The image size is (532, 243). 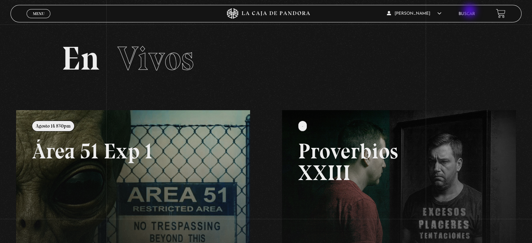 What do you see at coordinates (38, 20) in the screenshot?
I see `span: Cerrar` at bounding box center [38, 20].